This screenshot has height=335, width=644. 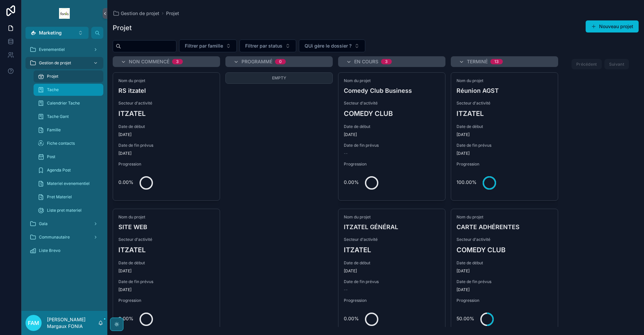 What do you see at coordinates (49, 251) in the screenshot?
I see `span: Liste Brevo` at bounding box center [49, 251].